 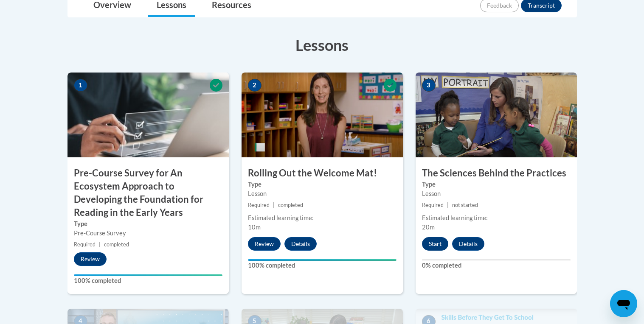 I want to click on h3: Pre-Course Survey for An Ecosystem Approach to Developing the Foundation for Reading in the Early..., so click(x=148, y=193).